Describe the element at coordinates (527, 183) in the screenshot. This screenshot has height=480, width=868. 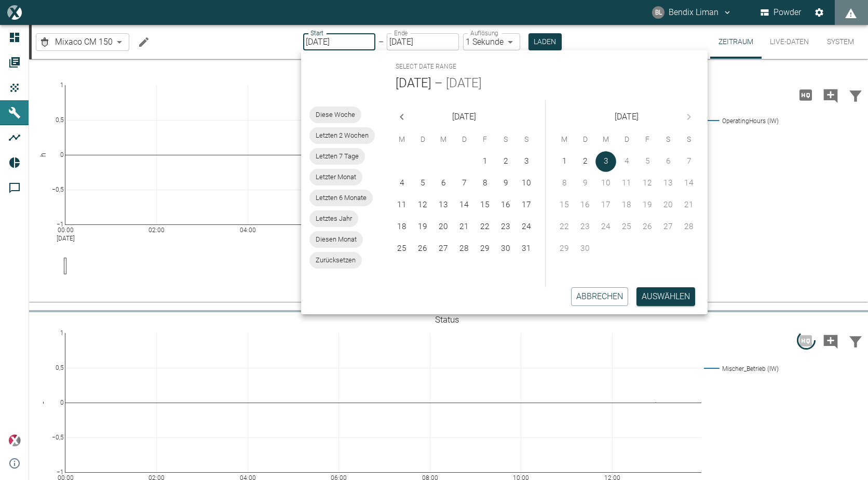
I see `button: 10` at that location.